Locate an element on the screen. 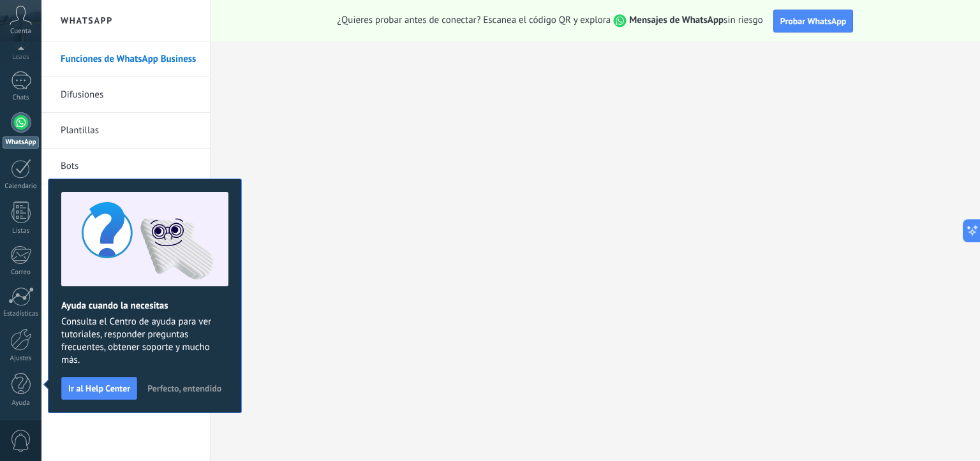 The image size is (980, 461). li: Plantillas is located at coordinates (125, 131).